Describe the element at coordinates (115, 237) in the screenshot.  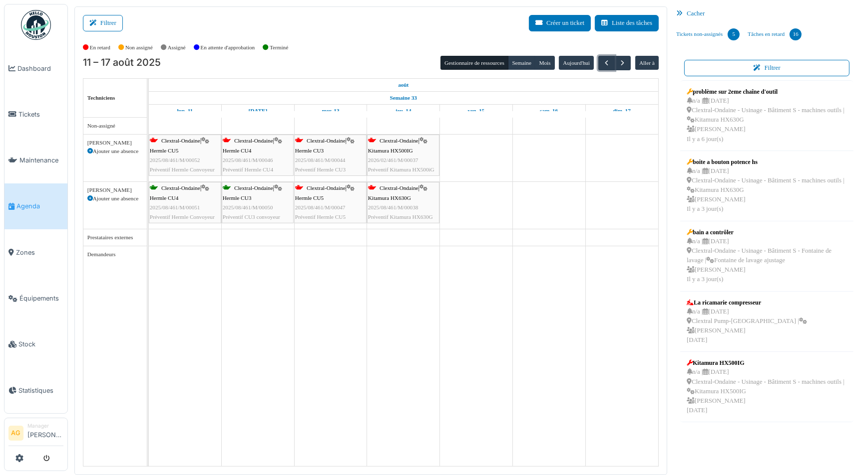
I see `div: Prestataires externes` at that location.